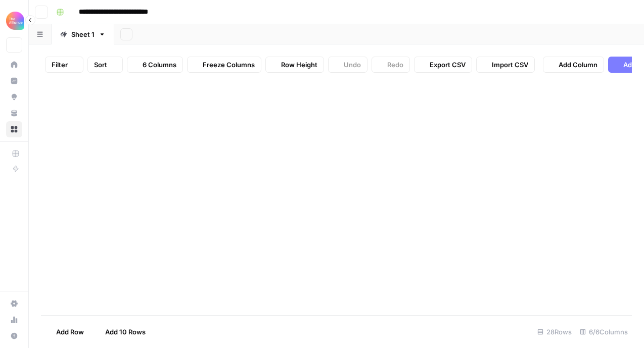 Image resolution: width=644 pixels, height=348 pixels. Describe the element at coordinates (101, 64) in the screenshot. I see `span: Sort` at that location.